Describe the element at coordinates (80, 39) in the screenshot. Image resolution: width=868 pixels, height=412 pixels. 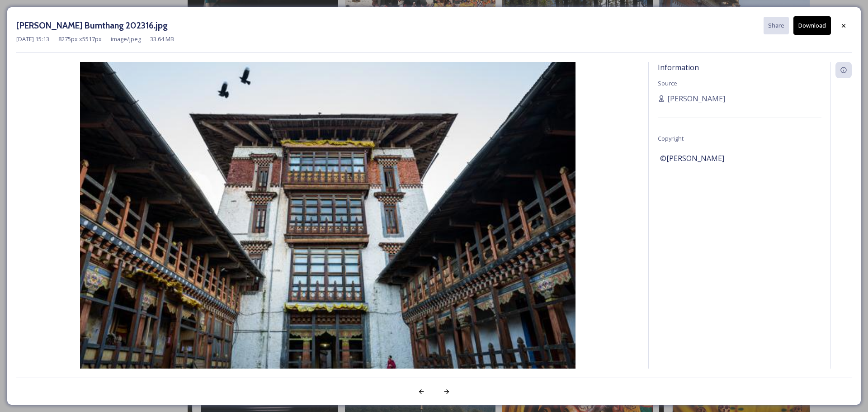
I see `span: 8275 px x 5517 px` at that location.